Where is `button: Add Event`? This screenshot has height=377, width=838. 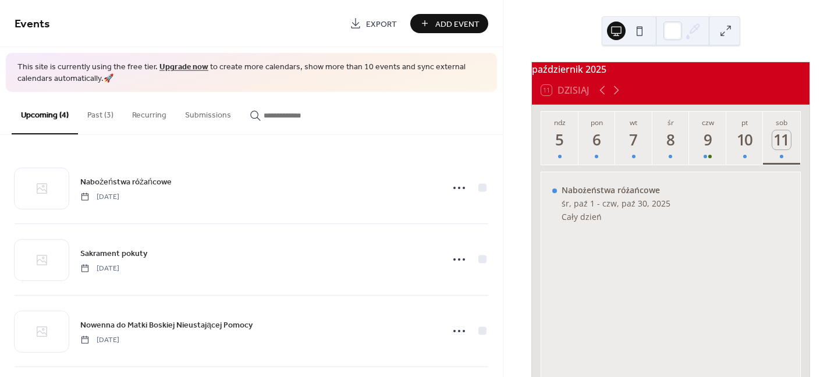 button: Add Event is located at coordinates (449, 23).